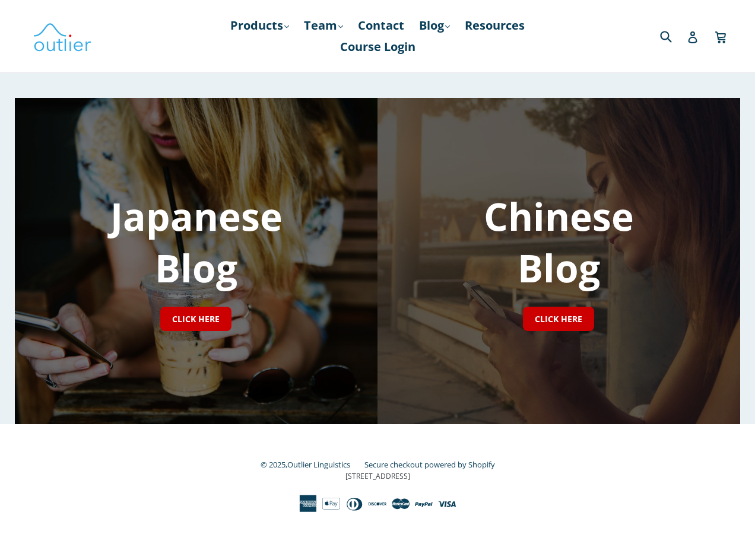 The image size is (755, 560). I want to click on a: Team, so click(323, 26).